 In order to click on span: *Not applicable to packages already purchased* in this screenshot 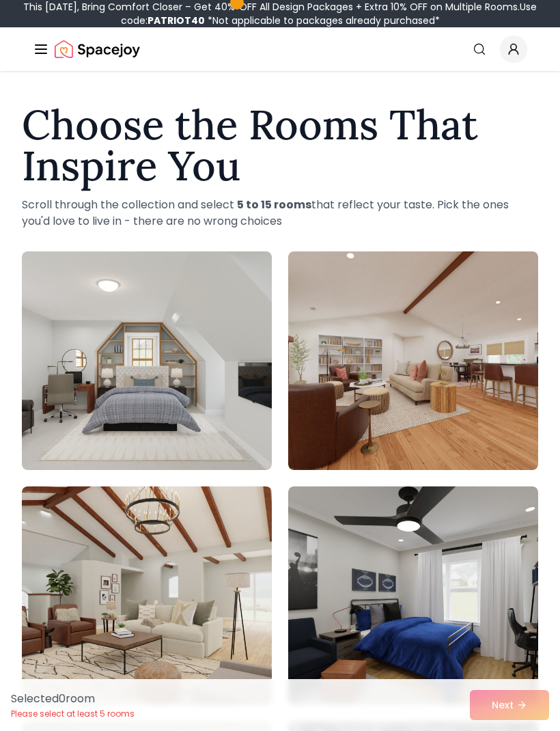, I will do `click(322, 20)`.